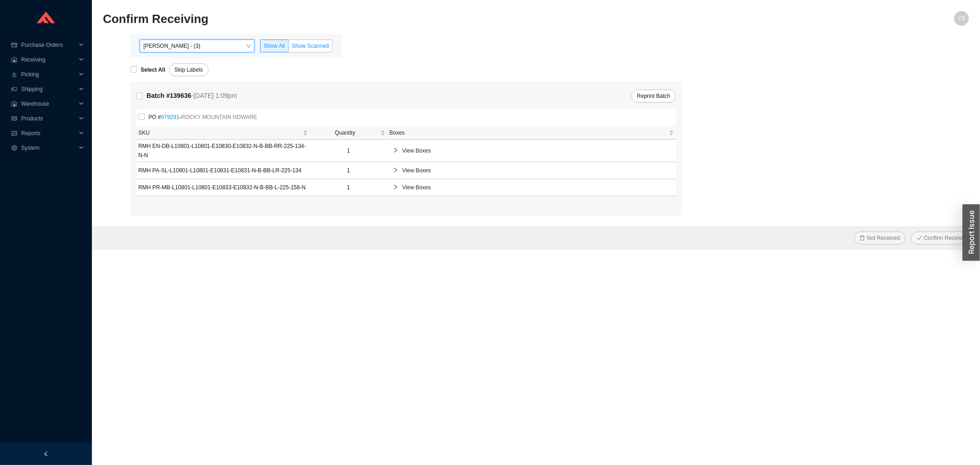 This screenshot has height=465, width=980. I want to click on span: Purchase Orders, so click(49, 45).